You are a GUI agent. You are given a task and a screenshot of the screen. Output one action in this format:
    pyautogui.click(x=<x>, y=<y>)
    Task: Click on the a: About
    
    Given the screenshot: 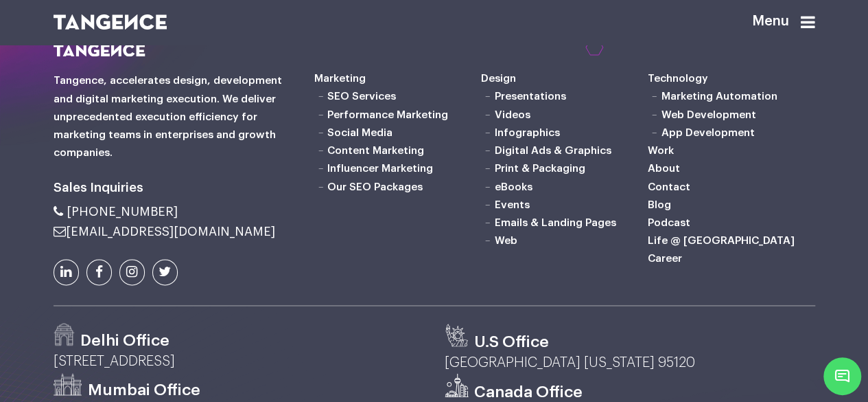 What is the action you would take?
    pyautogui.click(x=663, y=168)
    